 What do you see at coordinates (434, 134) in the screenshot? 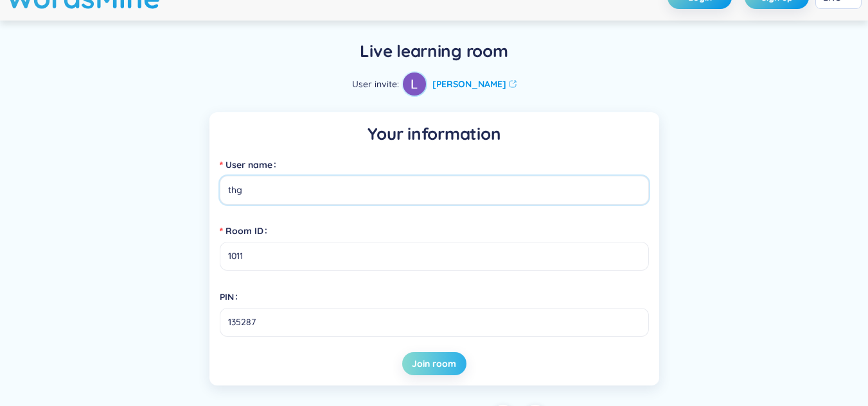
I see `h5: Your information` at bounding box center [434, 134].